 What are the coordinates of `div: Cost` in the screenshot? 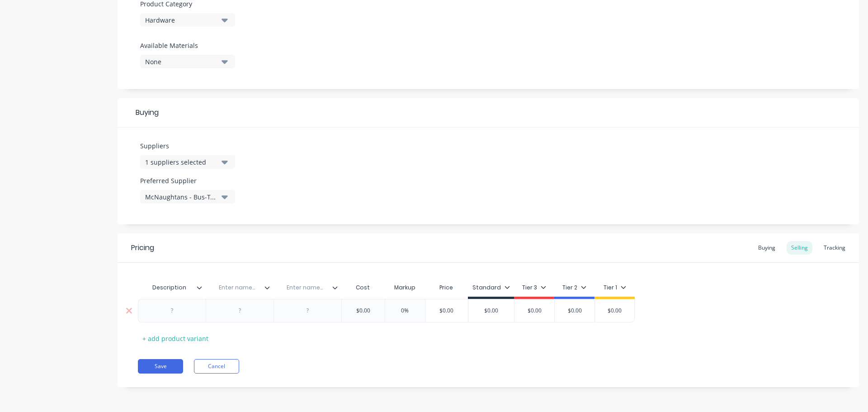 It's located at (363, 288).